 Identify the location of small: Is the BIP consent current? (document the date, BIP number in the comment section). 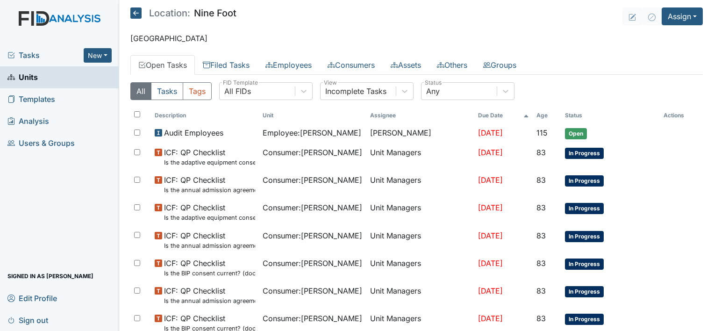
(209, 273).